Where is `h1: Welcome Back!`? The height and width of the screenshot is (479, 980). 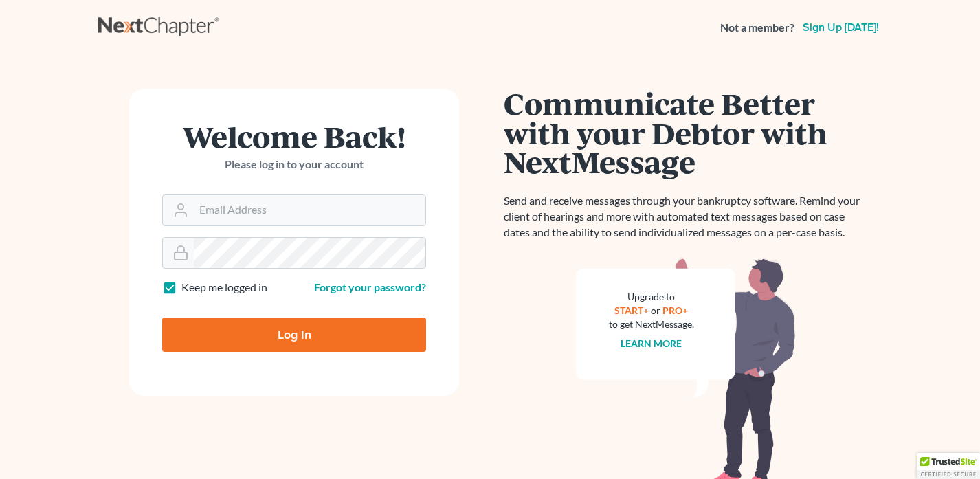 h1: Welcome Back! is located at coordinates (294, 136).